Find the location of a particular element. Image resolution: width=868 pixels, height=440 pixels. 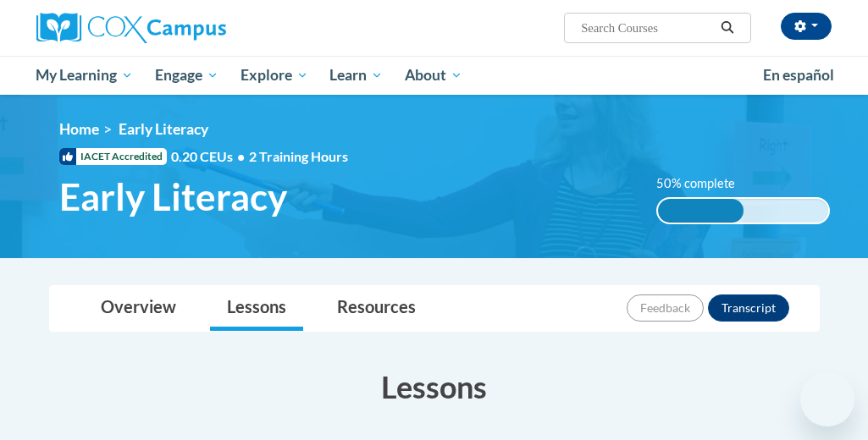

a: En español is located at coordinates (799, 75).